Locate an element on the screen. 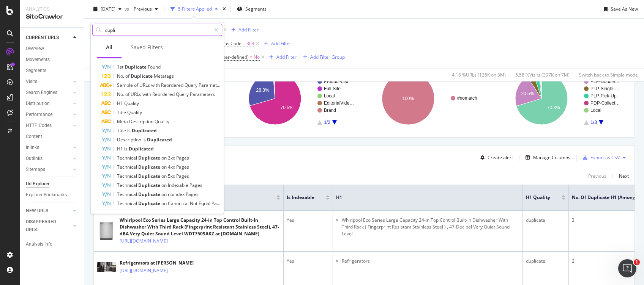 The height and width of the screenshot is (285, 644). span: of is located at coordinates (128, 76).